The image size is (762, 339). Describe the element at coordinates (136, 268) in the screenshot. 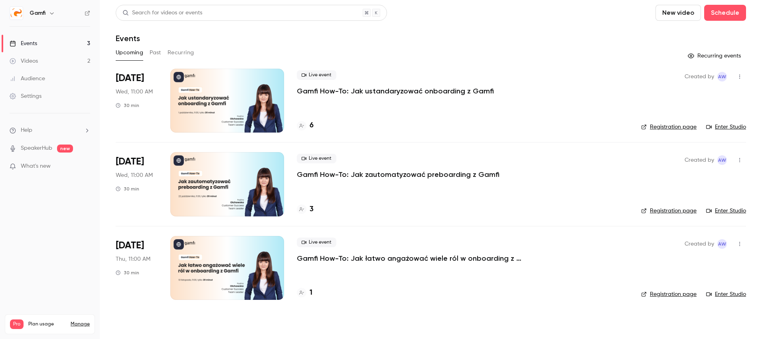

I see `div: Nov 13 Thu, 11:00 AM (Europe/Warsaw)` at that location.